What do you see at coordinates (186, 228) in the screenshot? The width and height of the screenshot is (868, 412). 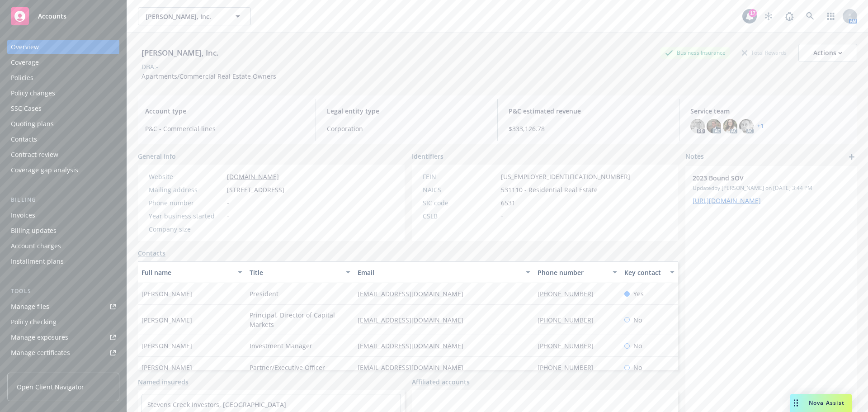 I see `div: Company size` at bounding box center [186, 228].